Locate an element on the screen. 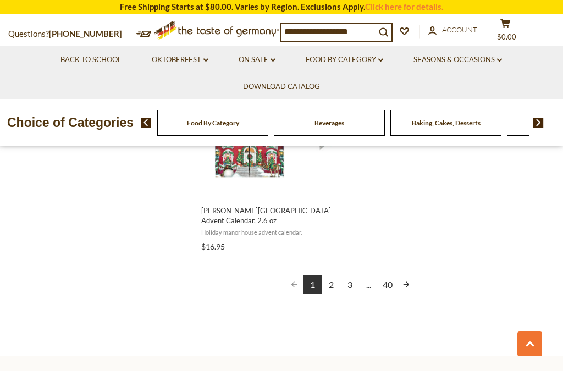 The image size is (563, 371). span: Holiday manor house advent calendar. is located at coordinates (272, 232).